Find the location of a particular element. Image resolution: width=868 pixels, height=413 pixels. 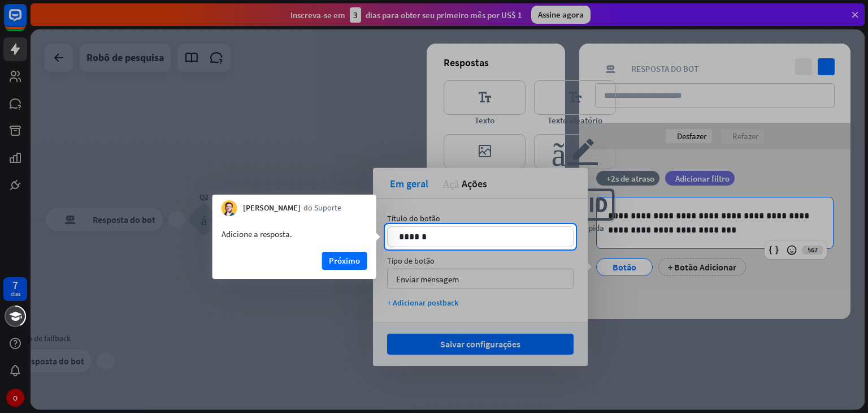

font: Próximo is located at coordinates (344, 260).